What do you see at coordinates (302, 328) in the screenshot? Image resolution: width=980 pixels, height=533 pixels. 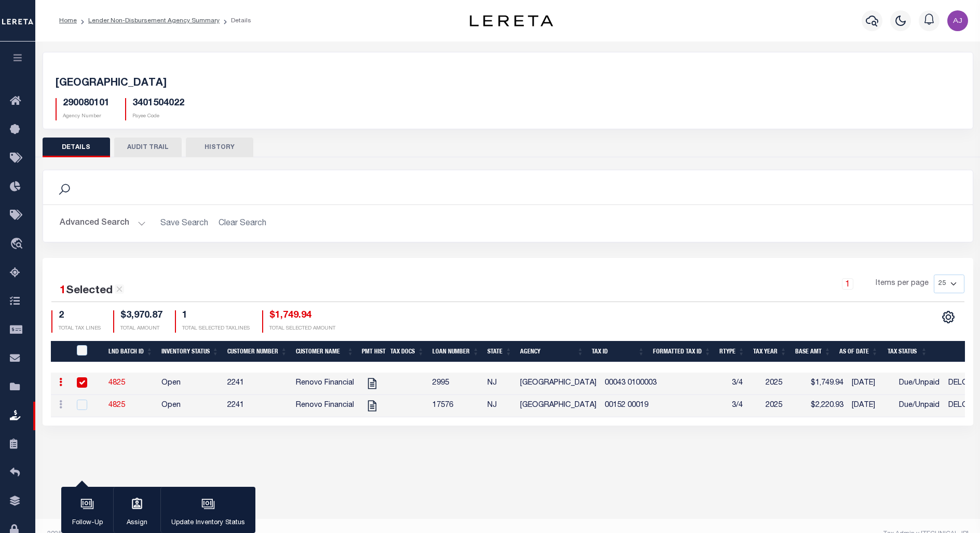 I see `p: TOTAL SELECTED AMOUNT` at bounding box center [302, 328].